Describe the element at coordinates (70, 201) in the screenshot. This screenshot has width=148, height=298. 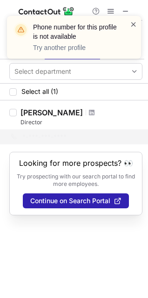
I see `span: Continue on Search Portal` at that location.